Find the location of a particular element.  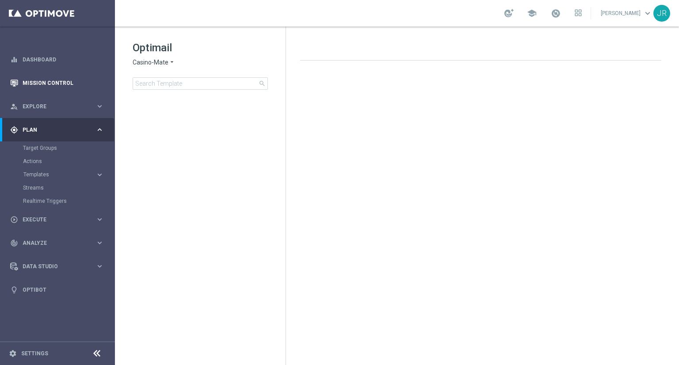

button: Data Studio keyboard_arrow_right is located at coordinates (57, 267).